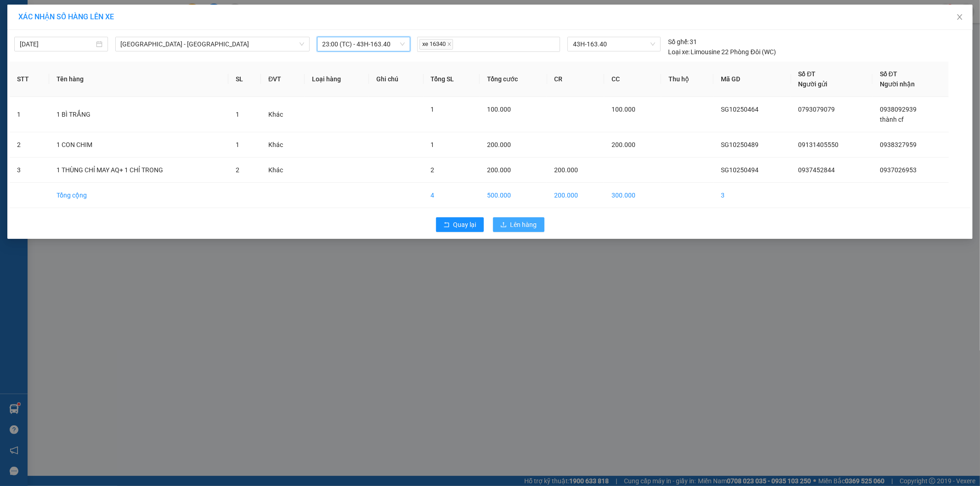  Describe the element at coordinates (891, 119) in the screenshot. I see `span: thành cf` at that location.